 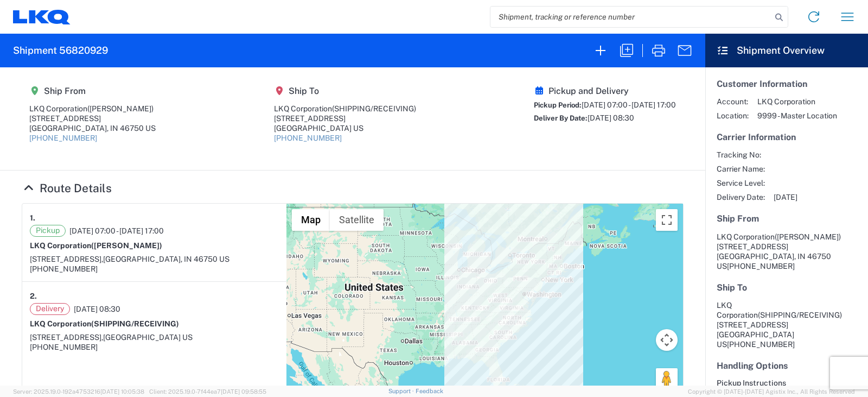 What do you see at coordinates (78, 391) in the screenshot?
I see `span: Server: 2025.19.0-192a4753216` at bounding box center [78, 391].